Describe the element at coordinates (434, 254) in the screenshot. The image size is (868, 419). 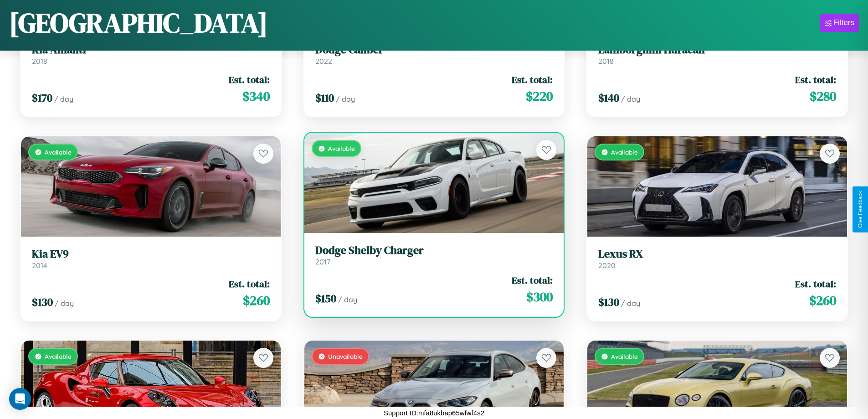
I see `a: Dodge Shelby Charger2017` at that location.